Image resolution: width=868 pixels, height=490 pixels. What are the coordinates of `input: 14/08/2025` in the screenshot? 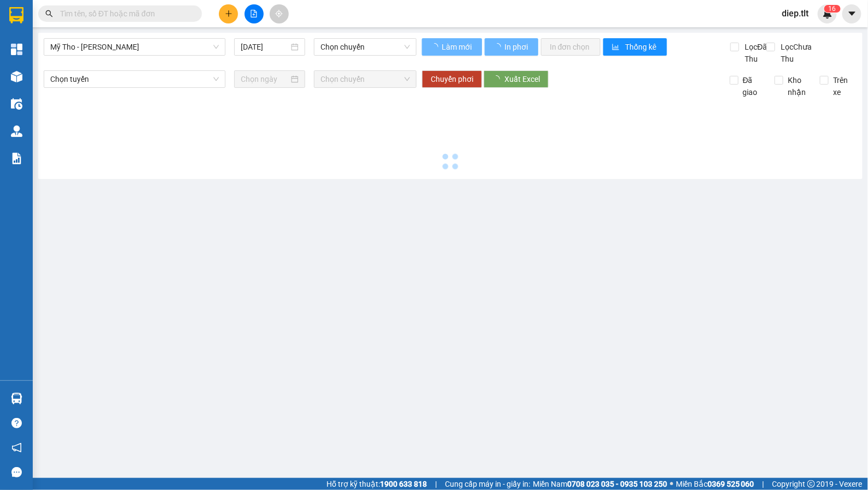 It's located at (265, 47).